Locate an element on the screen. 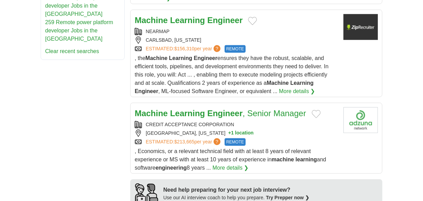  div: Need help preparing for your next job interview? is located at coordinates (236, 190).